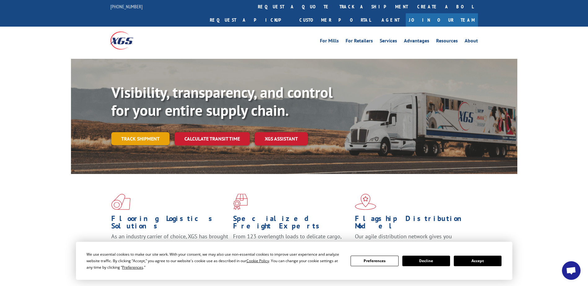  What do you see at coordinates (170, 224) in the screenshot?
I see `h1: Flooring Logistics Solutions` at bounding box center [170, 224].